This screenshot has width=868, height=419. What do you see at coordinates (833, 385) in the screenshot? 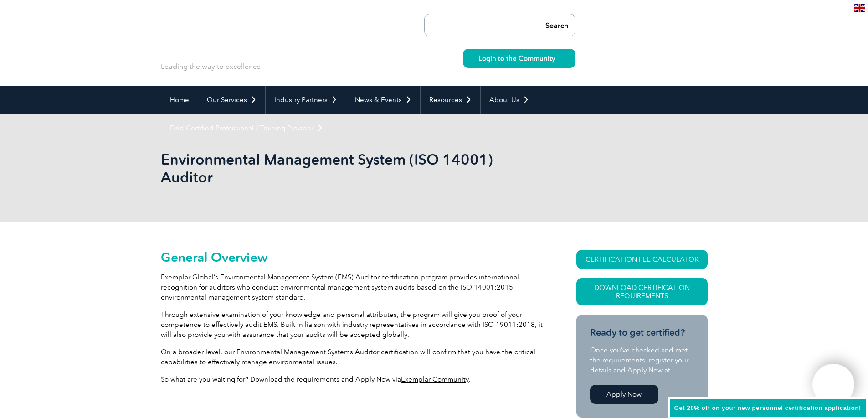
I see `img: svg+xml;nitro-empty-id=MTMxODoxMTY=-1;base64,PHN2ZyB2aWV3Qm94PSIwIDAgNDAwIDQwMCIgd2lkdGg9IjQwMCIg...` at bounding box center [833, 385].